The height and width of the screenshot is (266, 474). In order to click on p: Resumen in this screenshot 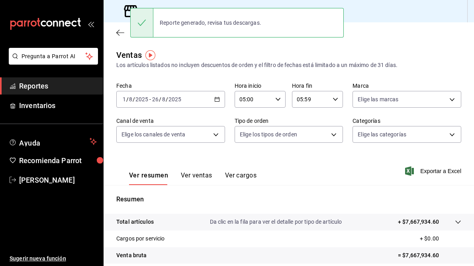, I will do `click(289, 199)`.